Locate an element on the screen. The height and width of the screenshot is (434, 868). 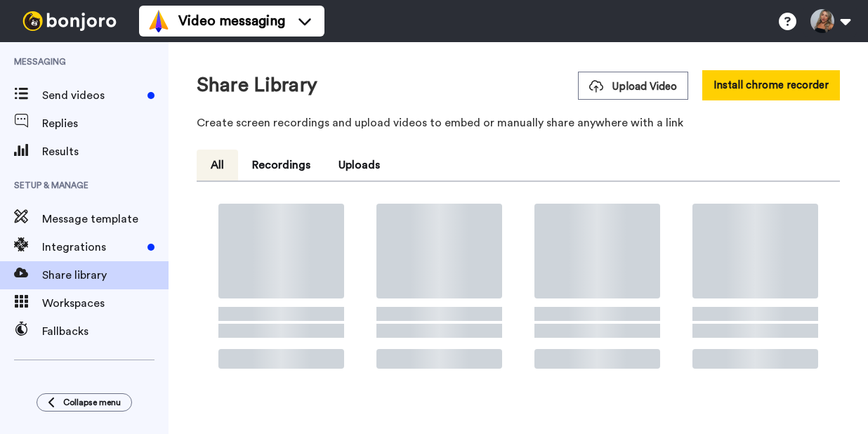
button: Uploads is located at coordinates (359, 165).